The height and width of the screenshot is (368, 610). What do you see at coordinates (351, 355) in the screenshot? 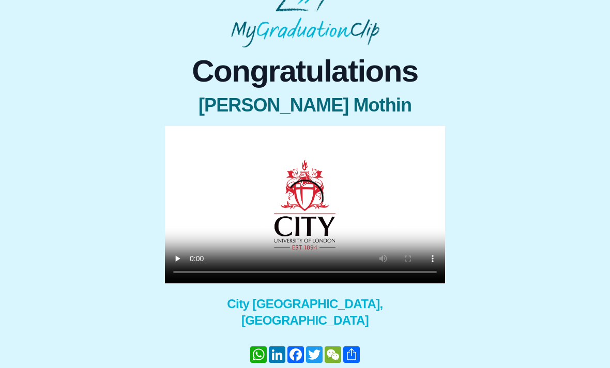
I see `a: Share` at bounding box center [351, 355].